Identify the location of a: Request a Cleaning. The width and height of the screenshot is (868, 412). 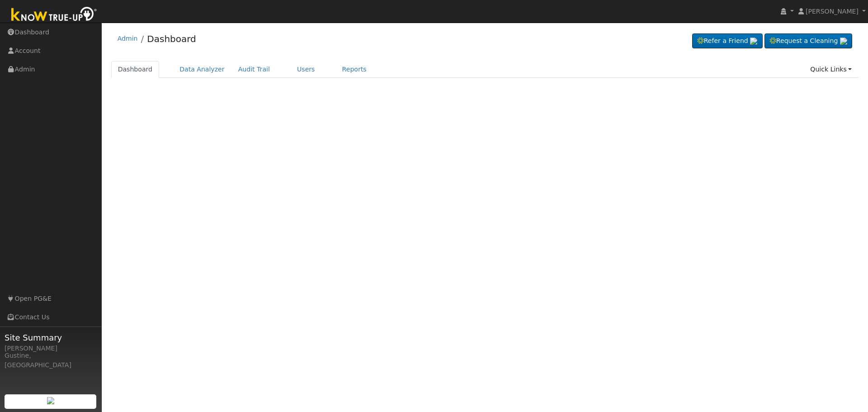
(808, 41).